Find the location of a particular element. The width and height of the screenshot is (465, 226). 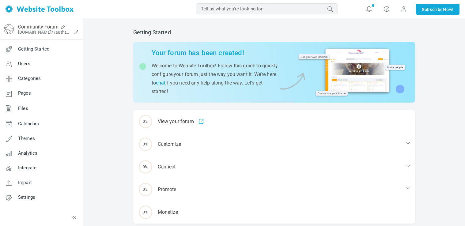

i: Notifications is located at coordinates (369, 9).